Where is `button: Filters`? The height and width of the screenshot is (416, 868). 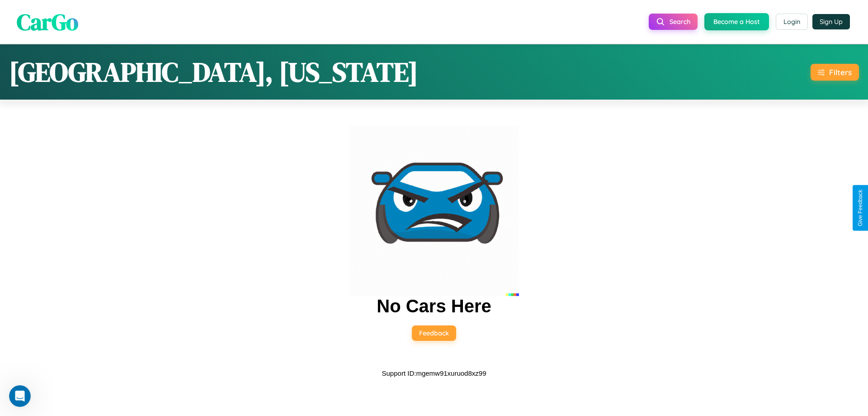 button: Filters is located at coordinates (834, 72).